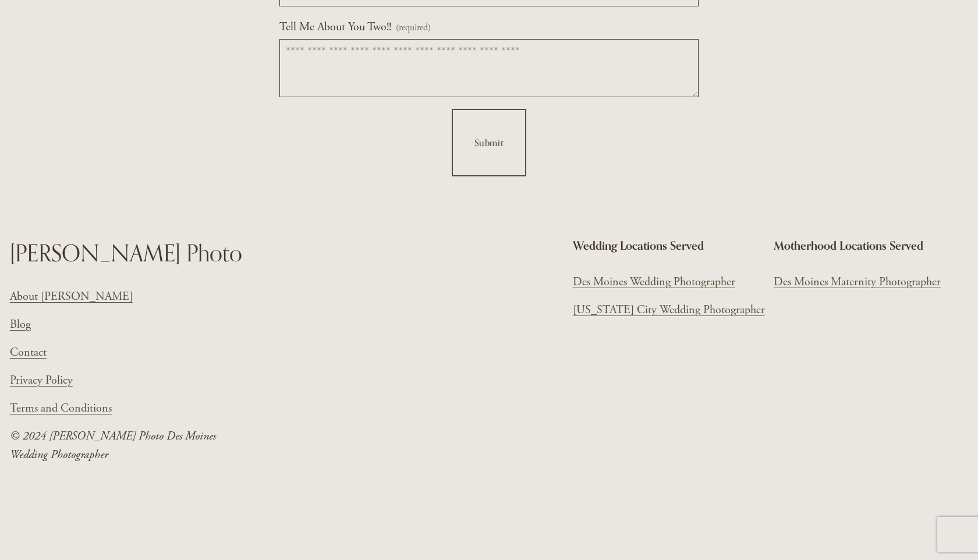 The height and width of the screenshot is (560, 978). What do you see at coordinates (638, 245) in the screenshot?
I see `strong: Wedding Locations Served` at bounding box center [638, 245].